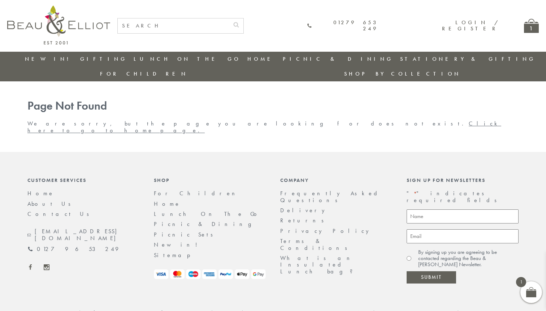  I want to click on a: Sitemap, so click(177, 255).